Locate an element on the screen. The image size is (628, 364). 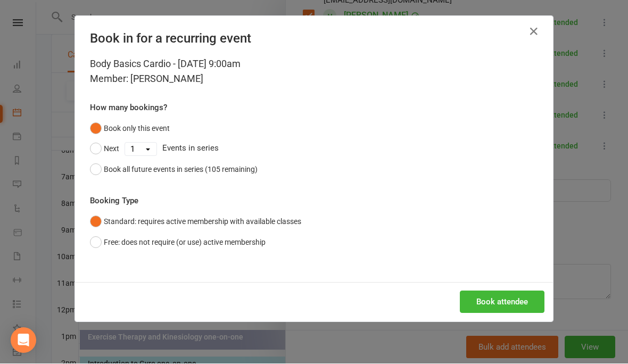
button: Book only this event is located at coordinates (130, 129).